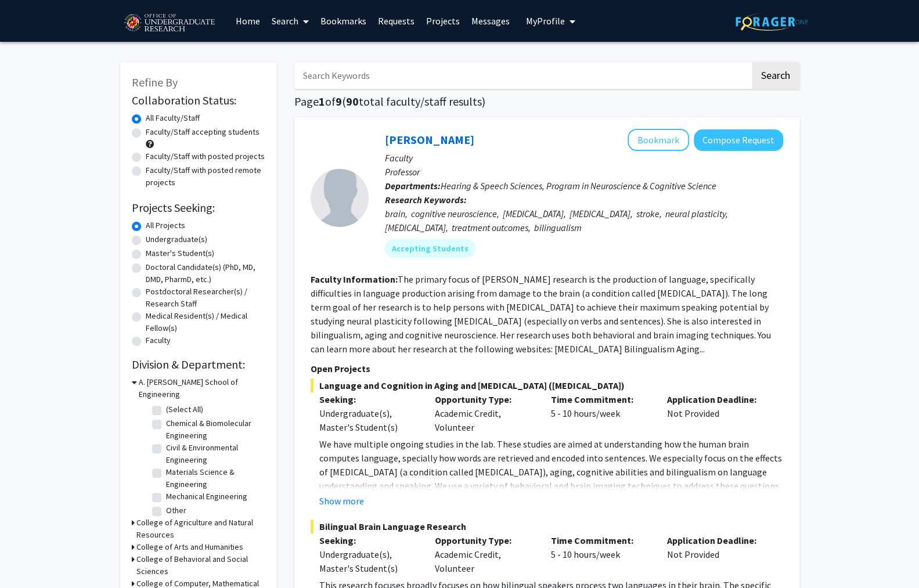 The image size is (919, 588). I want to click on h2: Collaboration Status:, so click(199, 100).